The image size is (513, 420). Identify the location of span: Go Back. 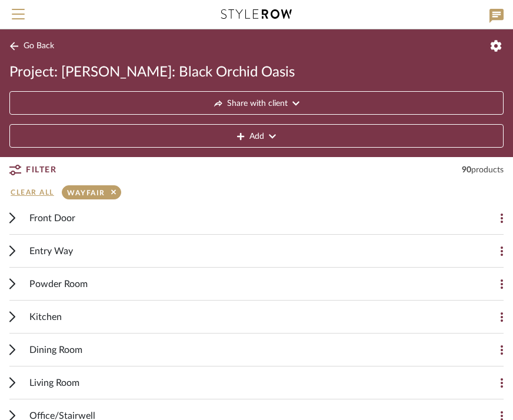
(38, 46).